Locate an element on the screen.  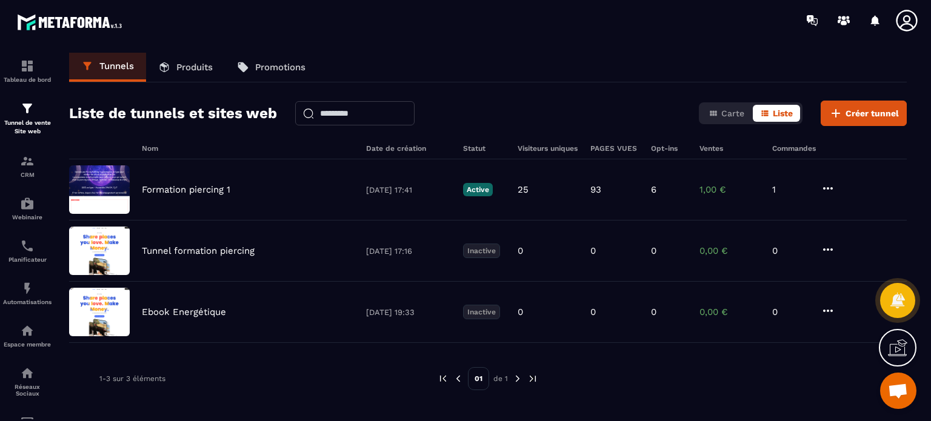
a: formationformationTableau de bord is located at coordinates (27, 71).